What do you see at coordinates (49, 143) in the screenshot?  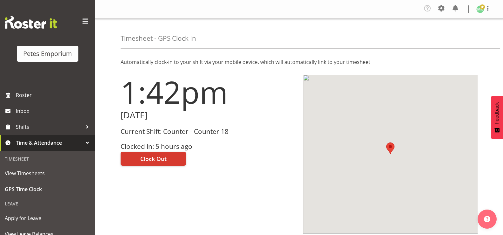 I see `span: Time & Attendance` at bounding box center [49, 143].